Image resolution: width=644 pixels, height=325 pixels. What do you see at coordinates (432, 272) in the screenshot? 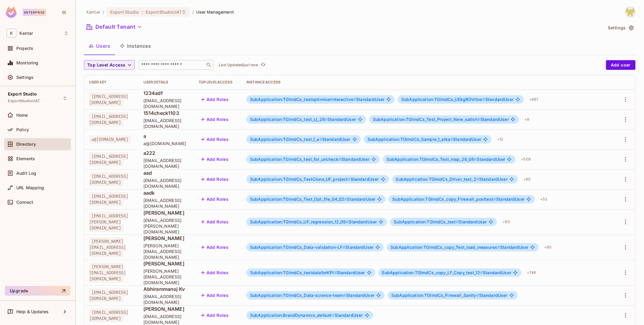
I see `span: SubApplication:TGlmdCs_copy_LF_Copy_test_12` at bounding box center [432, 272].